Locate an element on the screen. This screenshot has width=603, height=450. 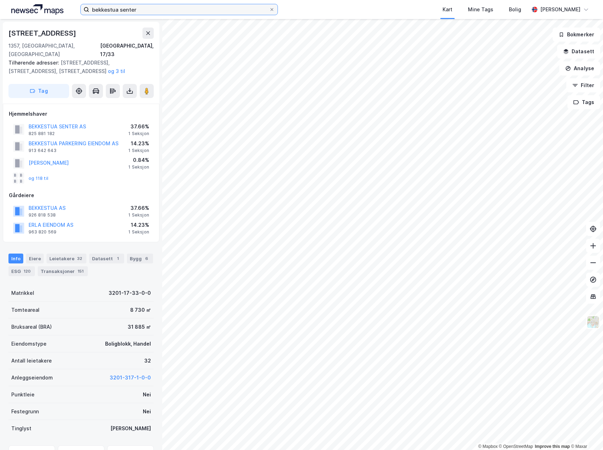
div: Tomteareal is located at coordinates (25, 310).